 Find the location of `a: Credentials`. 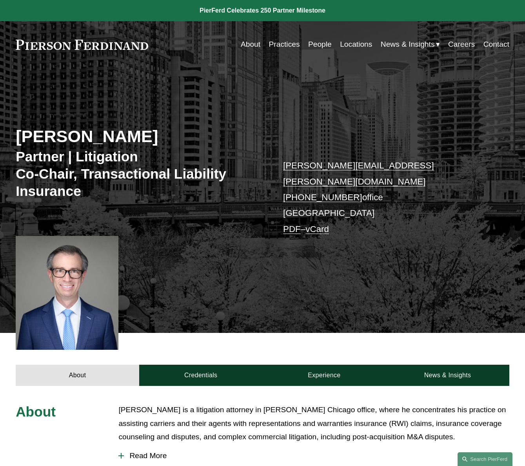

a: Credentials is located at coordinates (201, 375).